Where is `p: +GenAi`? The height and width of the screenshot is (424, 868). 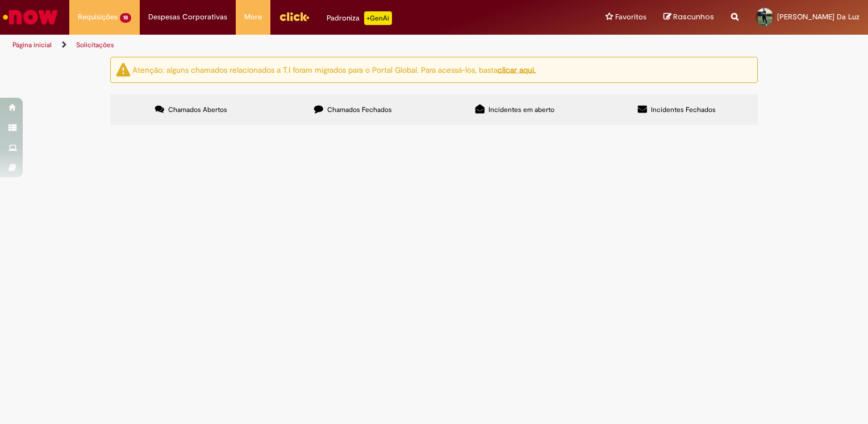
p: +GenAi is located at coordinates (378, 18).